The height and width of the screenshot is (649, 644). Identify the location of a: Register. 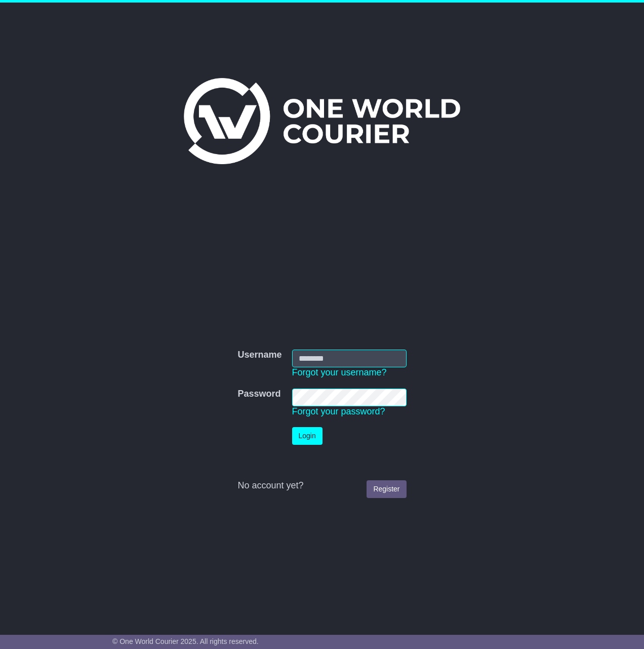
(386, 489).